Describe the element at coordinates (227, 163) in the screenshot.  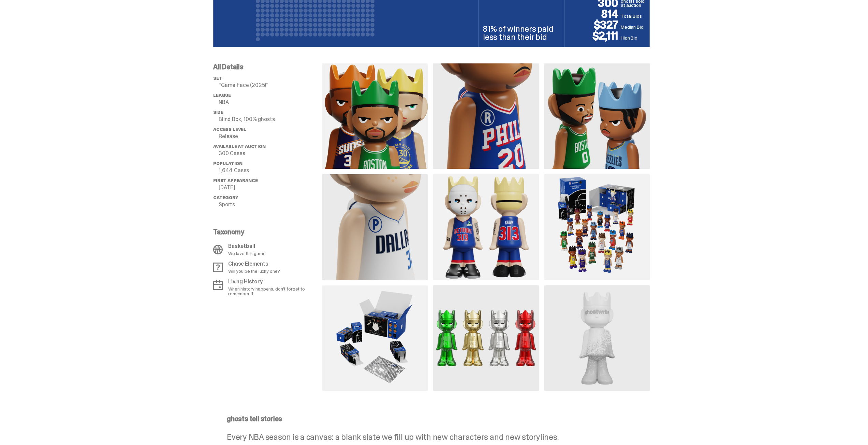
I see `span: Population` at that location.